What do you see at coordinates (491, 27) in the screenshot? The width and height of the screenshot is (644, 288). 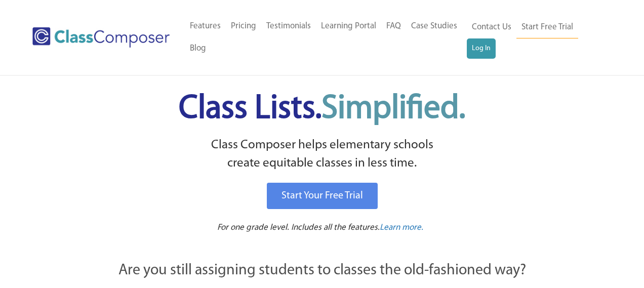 I see `a: Contact Us` at bounding box center [491, 27].